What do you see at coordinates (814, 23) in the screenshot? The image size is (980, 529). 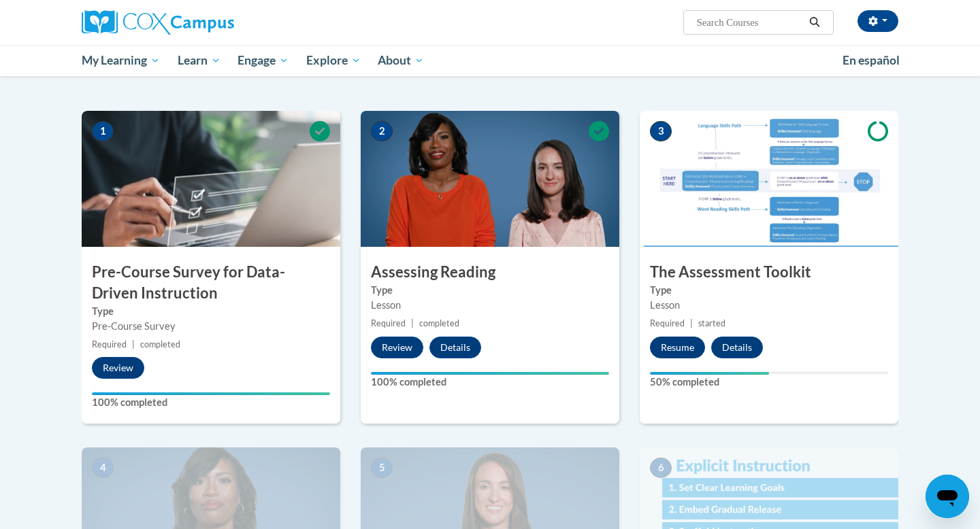 I see `button: Search` at bounding box center [814, 23].